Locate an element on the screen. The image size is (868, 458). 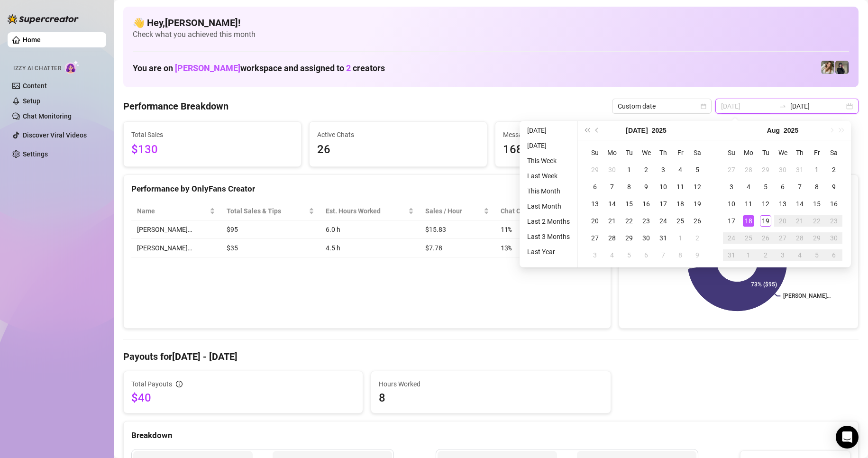
td: 2025-08-22 is located at coordinates (817, 221).